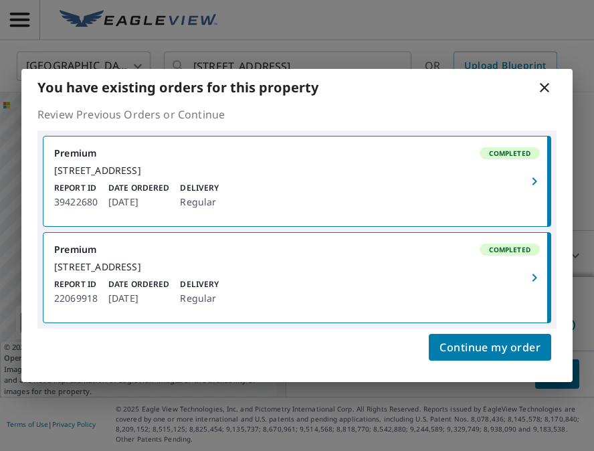 This screenshot has width=594, height=451. What do you see at coordinates (76, 202) in the screenshot?
I see `p: 39422680` at bounding box center [76, 202].